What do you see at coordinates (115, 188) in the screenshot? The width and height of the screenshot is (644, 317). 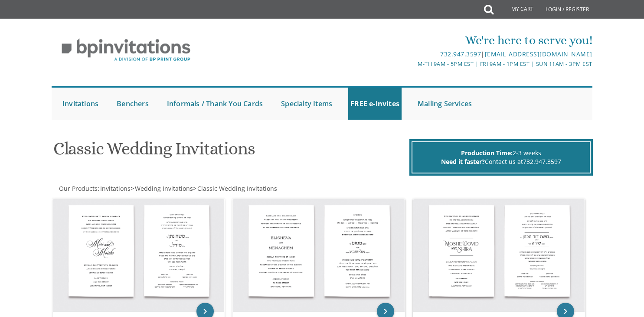 I see `span: Invitations` at bounding box center [115, 188].